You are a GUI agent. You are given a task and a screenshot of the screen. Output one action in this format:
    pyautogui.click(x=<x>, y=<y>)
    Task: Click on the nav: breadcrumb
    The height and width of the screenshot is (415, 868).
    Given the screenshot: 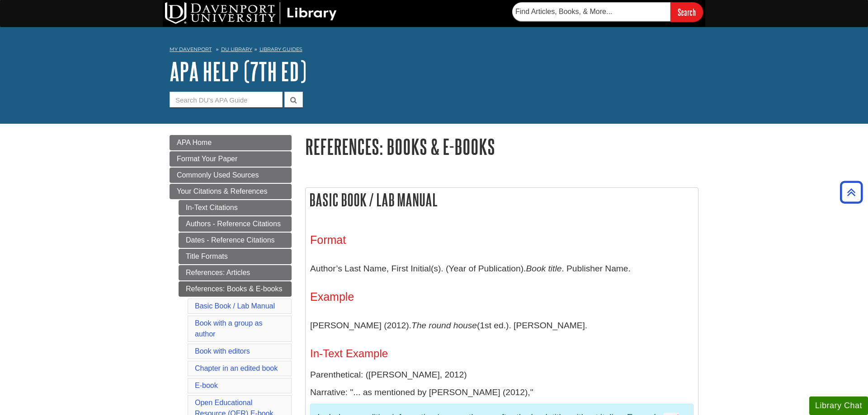 What is the action you would take?
    pyautogui.click(x=434, y=51)
    